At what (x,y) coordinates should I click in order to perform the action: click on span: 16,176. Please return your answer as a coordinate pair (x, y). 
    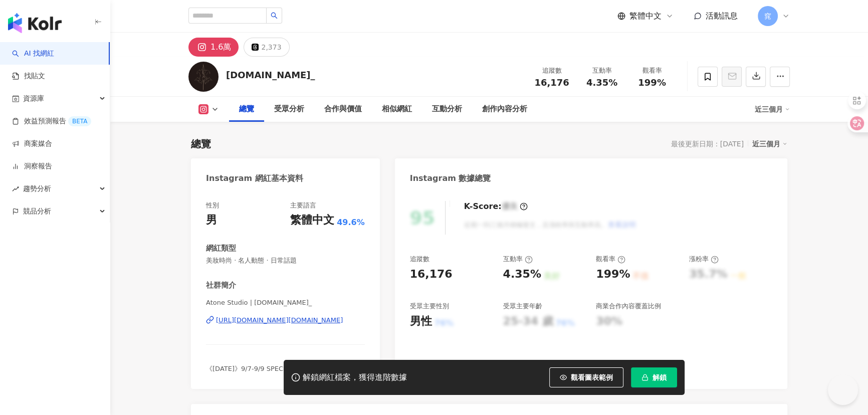
    Looking at the image, I should click on (551, 82).